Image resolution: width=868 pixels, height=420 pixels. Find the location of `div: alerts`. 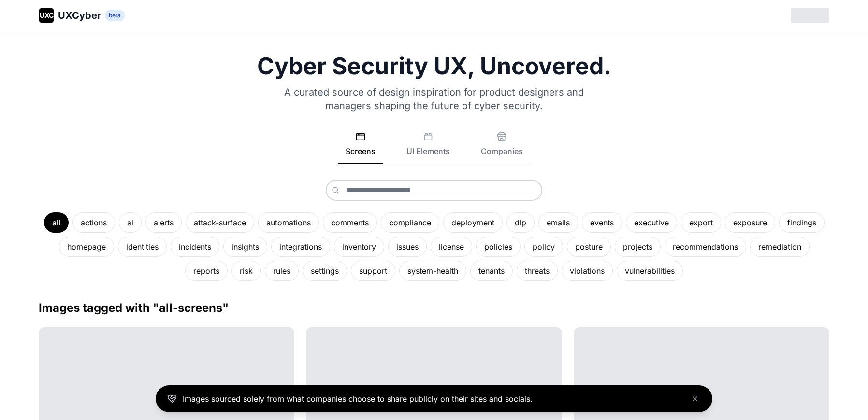

div: alerts is located at coordinates (163, 223).